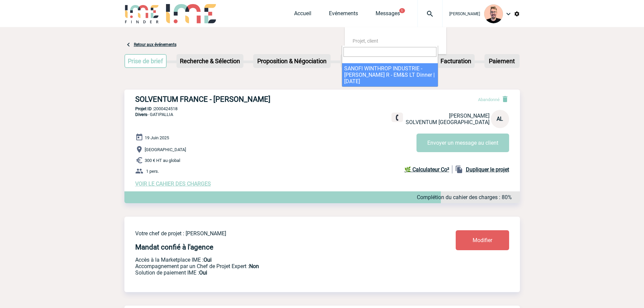  What do you see at coordinates (483, 240) in the screenshot?
I see `span: Modifier` at bounding box center [483, 240].